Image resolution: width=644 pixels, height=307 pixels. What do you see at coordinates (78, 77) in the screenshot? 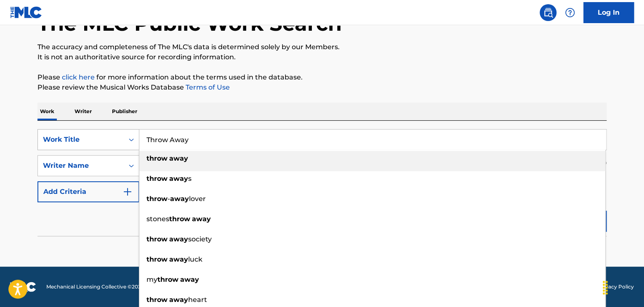
I see `a: click here` at bounding box center [78, 77].